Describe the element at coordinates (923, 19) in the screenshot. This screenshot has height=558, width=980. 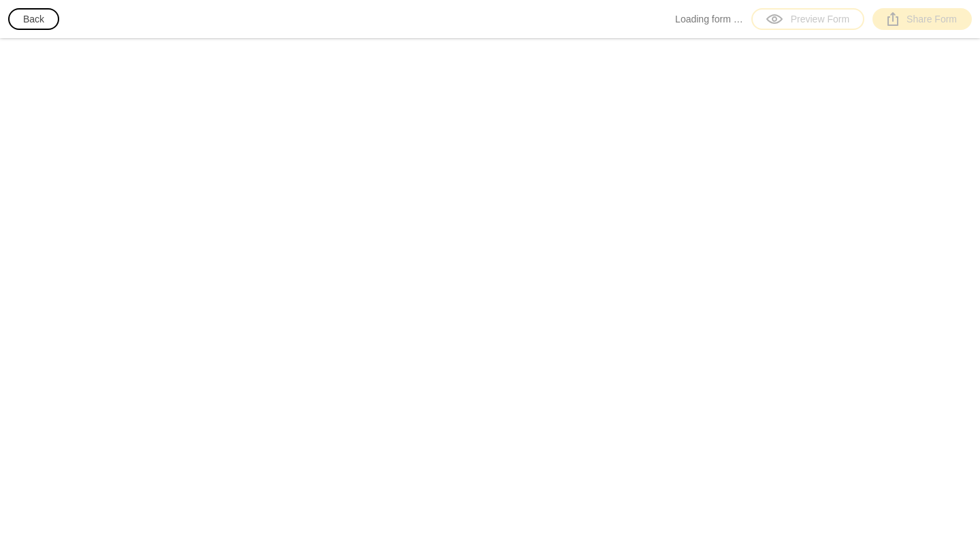
I see `div: Share Form` at that location.